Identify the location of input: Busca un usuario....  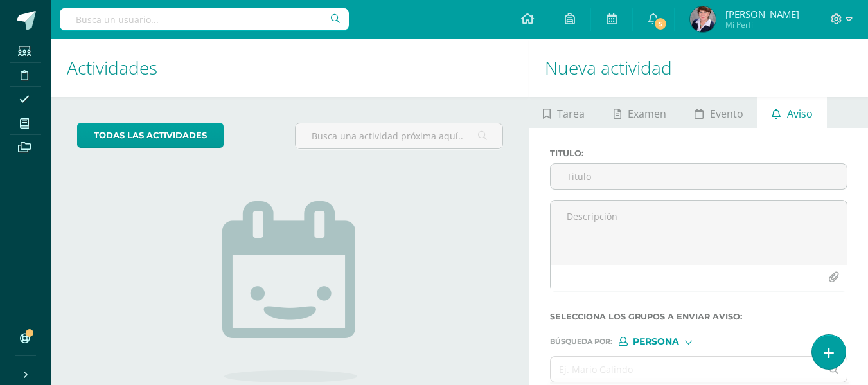
(204, 19).